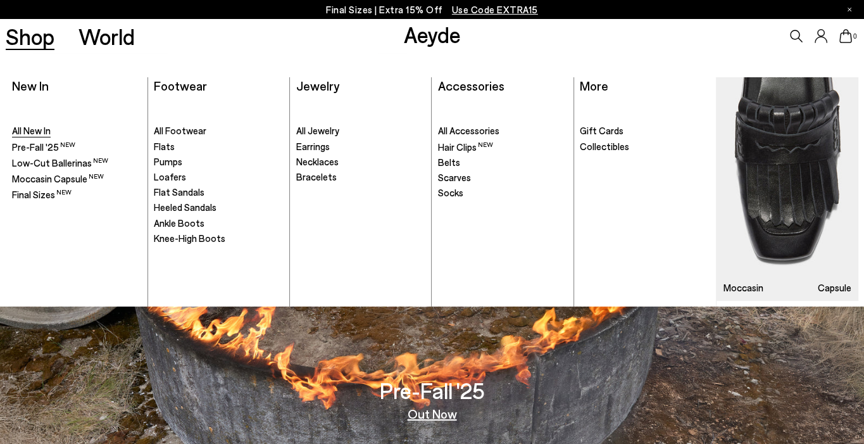  Describe the element at coordinates (465, 147) in the screenshot. I see `span: Hair Clips` at that location.